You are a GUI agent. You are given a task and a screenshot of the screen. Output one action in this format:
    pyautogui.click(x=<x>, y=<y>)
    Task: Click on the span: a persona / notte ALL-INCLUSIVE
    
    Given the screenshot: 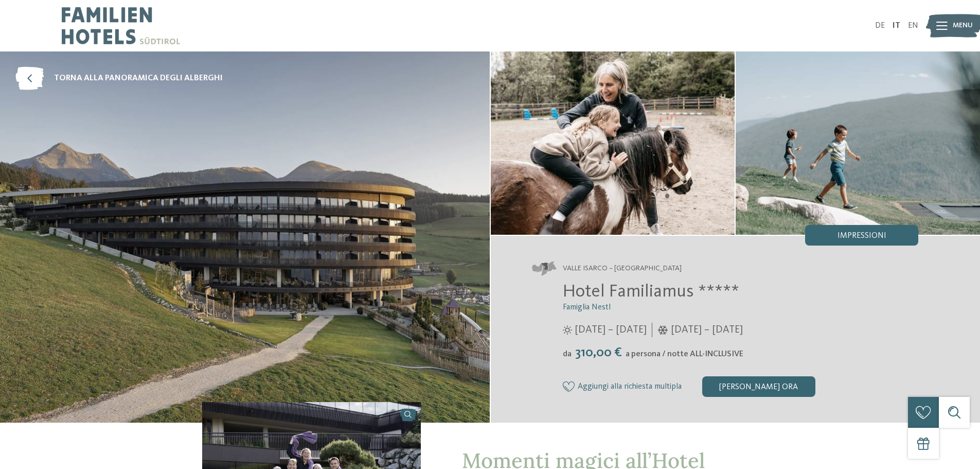 What is the action you would take?
    pyautogui.click(x=685, y=354)
    